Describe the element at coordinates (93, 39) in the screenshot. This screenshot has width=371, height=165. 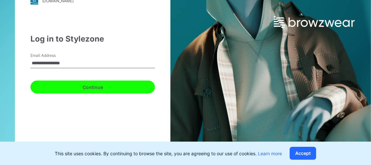
I see `div: Log in to Stylezone` at that location.